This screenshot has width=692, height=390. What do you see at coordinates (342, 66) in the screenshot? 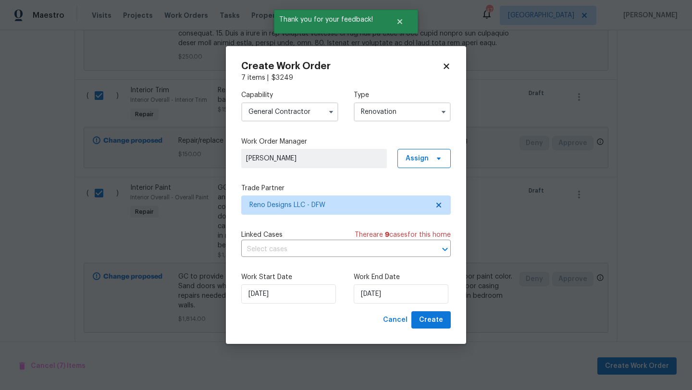
I see `h2: Create Work Order` at bounding box center [342, 66].